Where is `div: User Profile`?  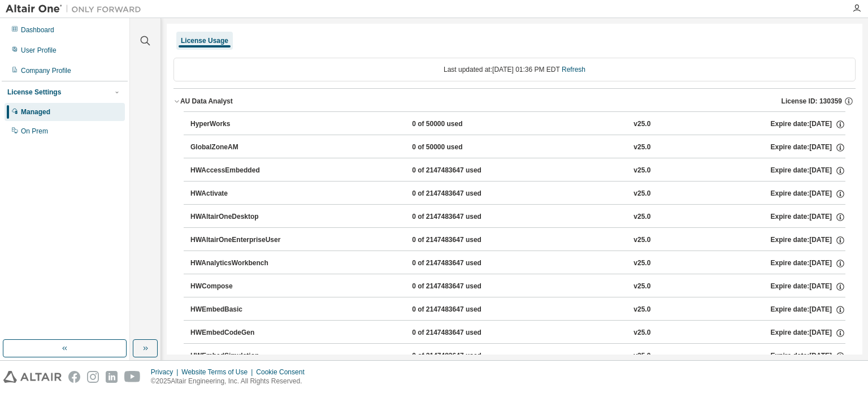 div: User Profile is located at coordinates (38, 50).